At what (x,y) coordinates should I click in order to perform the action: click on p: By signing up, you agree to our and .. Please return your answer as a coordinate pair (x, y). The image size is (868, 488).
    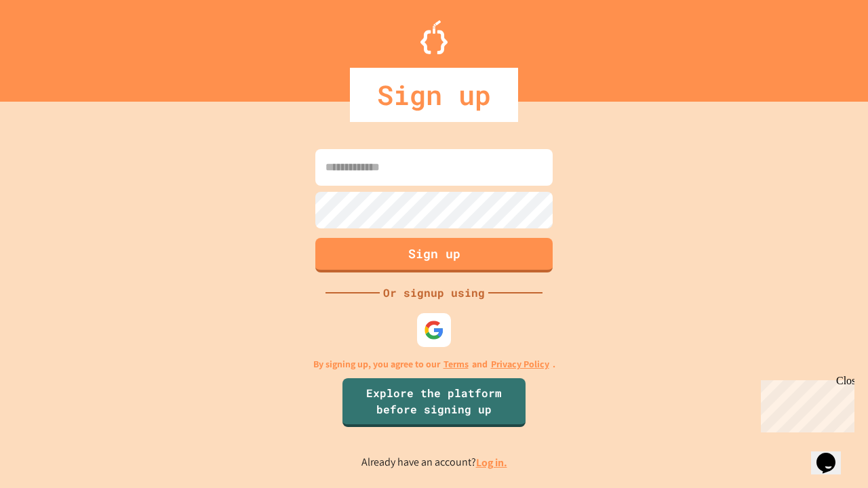
    Looking at the image, I should click on (434, 364).